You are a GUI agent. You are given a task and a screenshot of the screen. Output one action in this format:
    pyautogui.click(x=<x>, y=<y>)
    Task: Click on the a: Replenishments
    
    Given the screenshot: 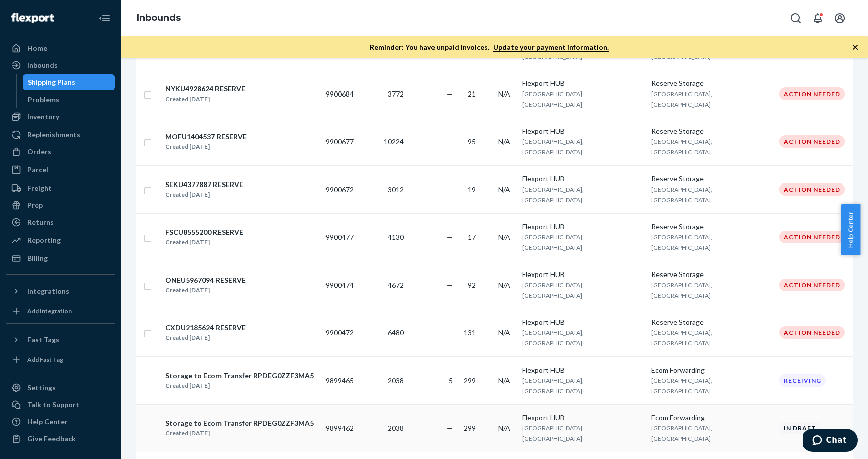 What is the action you would take?
    pyautogui.click(x=61, y=134)
    